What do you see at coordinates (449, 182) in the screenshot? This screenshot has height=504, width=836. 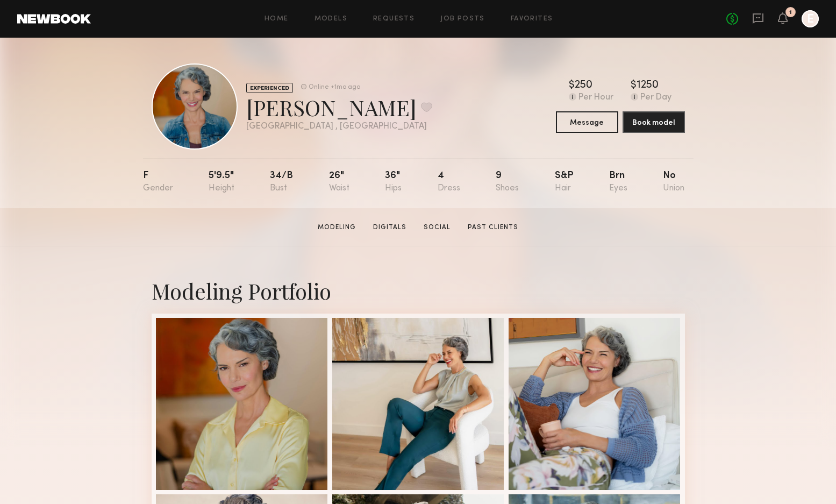 I see `div: 4` at bounding box center [449, 182].